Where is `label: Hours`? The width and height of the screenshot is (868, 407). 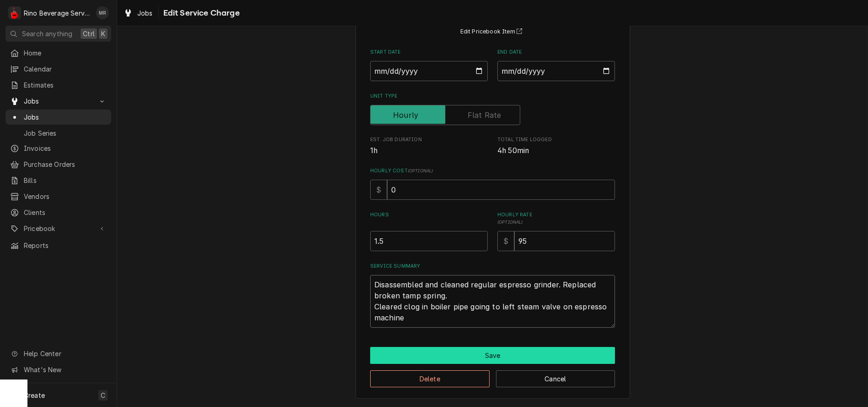
label: Hours is located at coordinates (429, 219).